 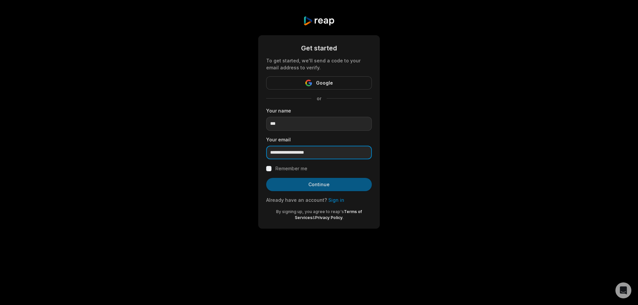 What do you see at coordinates (623, 291) in the screenshot?
I see `div: Open Intercom Messenger` at bounding box center [623, 291].